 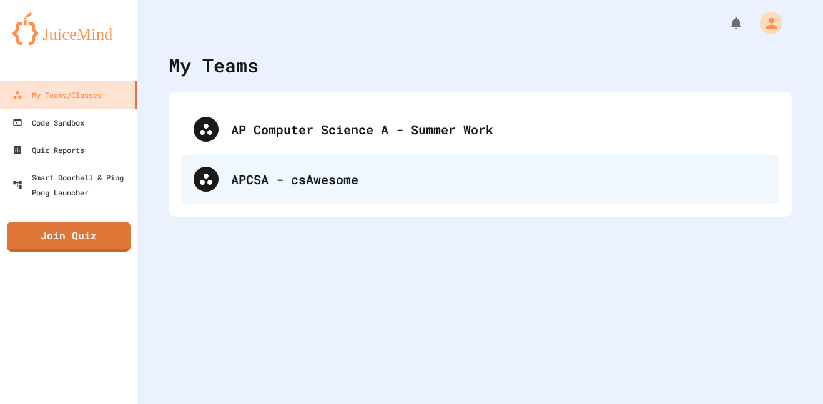 What do you see at coordinates (69, 29) in the screenshot?
I see `img: logo-orange.svg` at bounding box center [69, 29].